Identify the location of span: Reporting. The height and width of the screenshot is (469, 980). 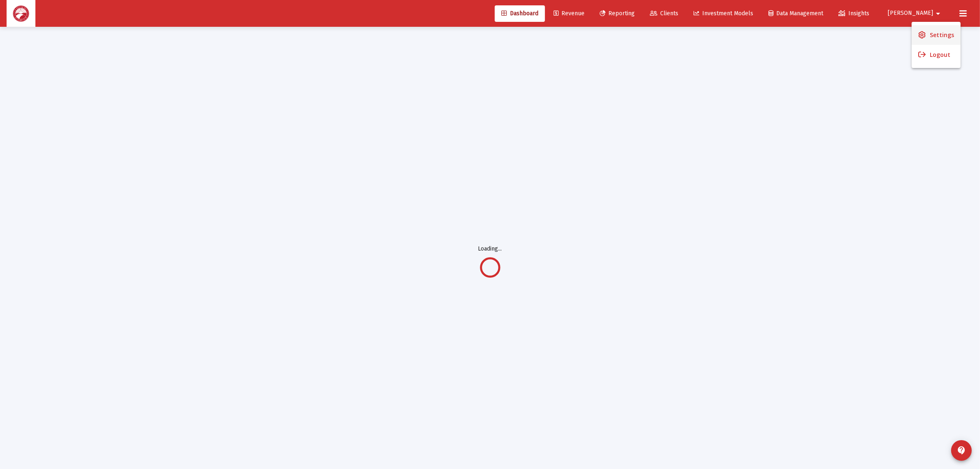
(617, 13).